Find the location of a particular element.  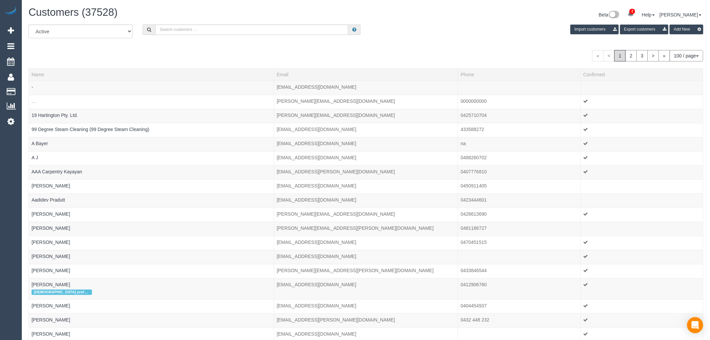

th: Email is located at coordinates (366, 74).